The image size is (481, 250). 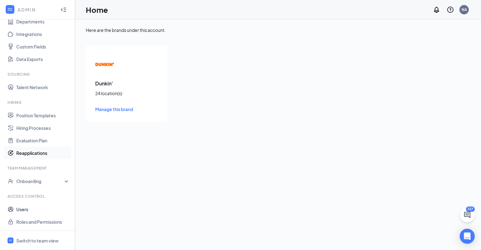 I want to click on div: ADMIN, so click(x=36, y=10).